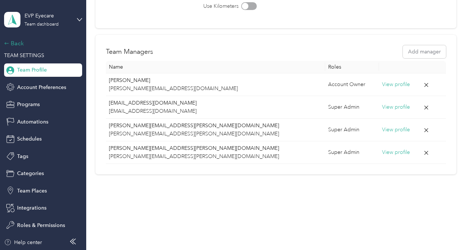  Describe the element at coordinates (424, 52) in the screenshot. I see `button: Add manager` at that location.